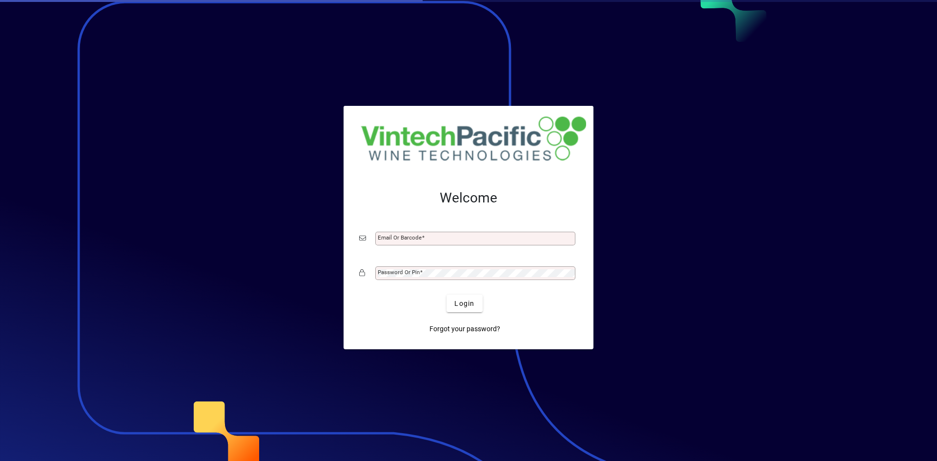  What do you see at coordinates (464, 304) in the screenshot?
I see `span: Login` at bounding box center [464, 304].